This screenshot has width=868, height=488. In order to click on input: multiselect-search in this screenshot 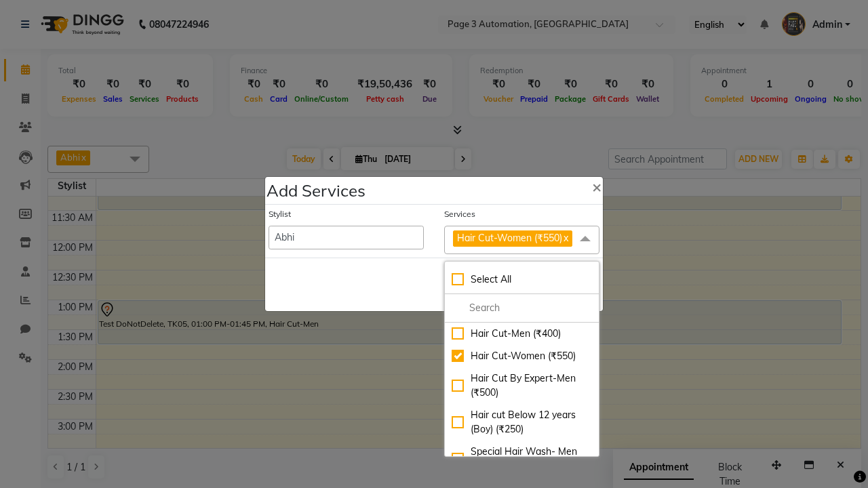, I will do `click(521, 308)`.